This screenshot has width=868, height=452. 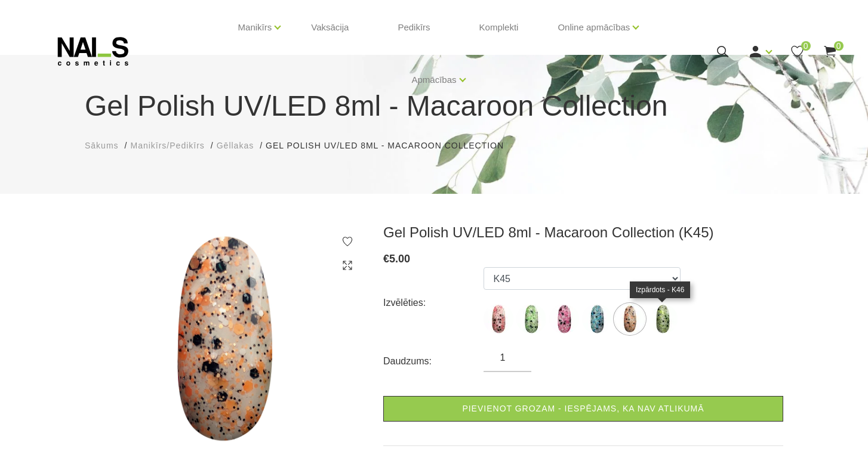 What do you see at coordinates (433, 80) in the screenshot?
I see `a: Apmācības` at bounding box center [433, 80].